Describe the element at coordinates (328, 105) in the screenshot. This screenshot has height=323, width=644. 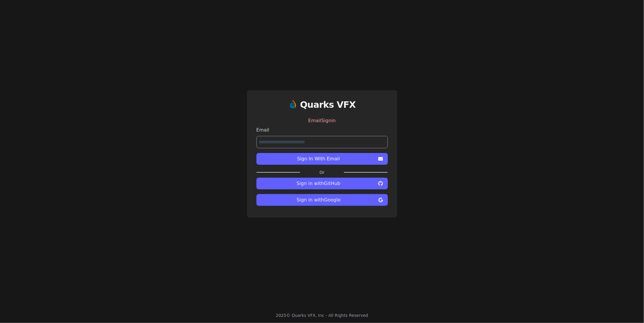
I see `h1: Quarks VFX` at that location.